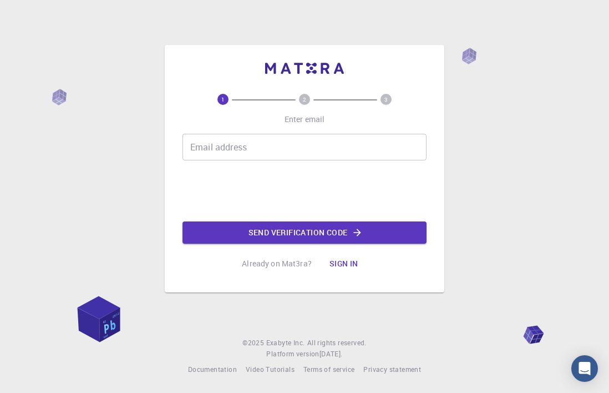 Image resolution: width=609 pixels, height=393 pixels. What do you see at coordinates (386, 99) in the screenshot?
I see `text: 3` at bounding box center [386, 99].